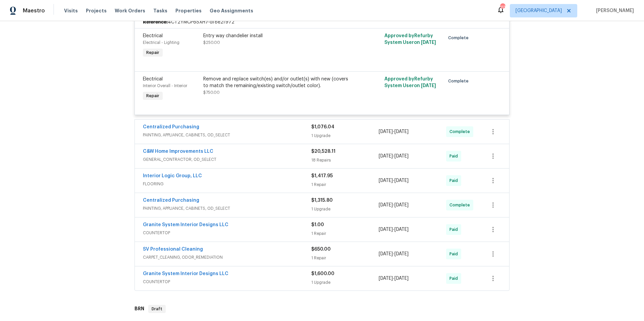  What do you see at coordinates (227, 258) in the screenshot?
I see `span: CARPET_CLEANING, ODOR_REMEDIATION` at bounding box center [227, 258].